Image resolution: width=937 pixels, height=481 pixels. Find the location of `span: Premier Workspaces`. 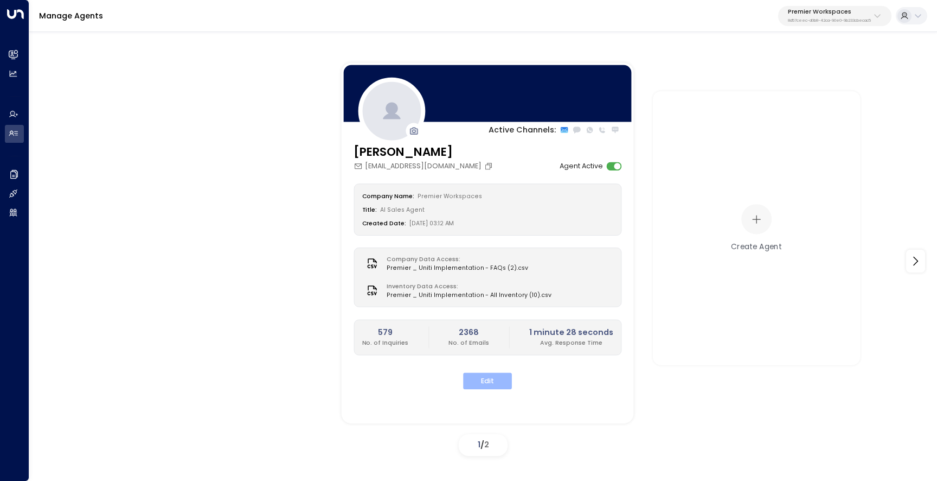

span: Premier Workspaces is located at coordinates (450, 196).